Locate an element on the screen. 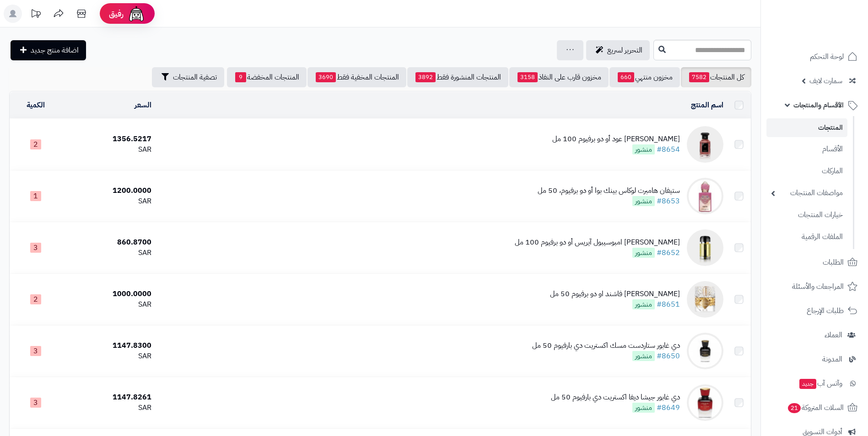  span: جديد is located at coordinates (807, 384).